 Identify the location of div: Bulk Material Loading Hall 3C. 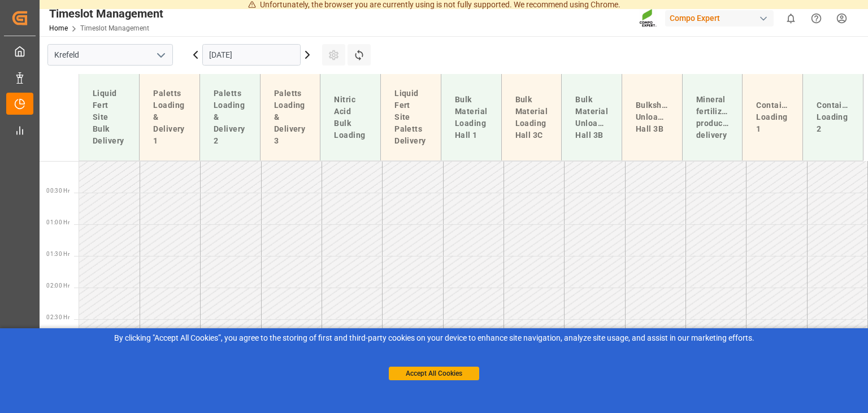
(532, 117).